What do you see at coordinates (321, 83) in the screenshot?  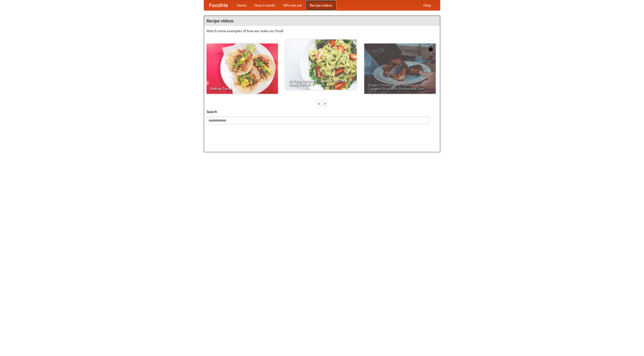 I see `span: An Easy, Summery Tomato Pasta That's Ready for Fall` at bounding box center [321, 83].